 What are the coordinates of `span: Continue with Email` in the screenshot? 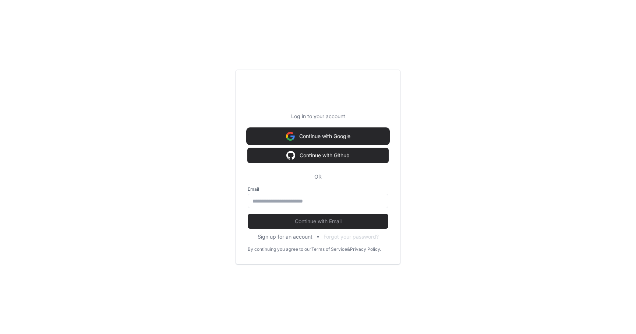 It's located at (318, 221).